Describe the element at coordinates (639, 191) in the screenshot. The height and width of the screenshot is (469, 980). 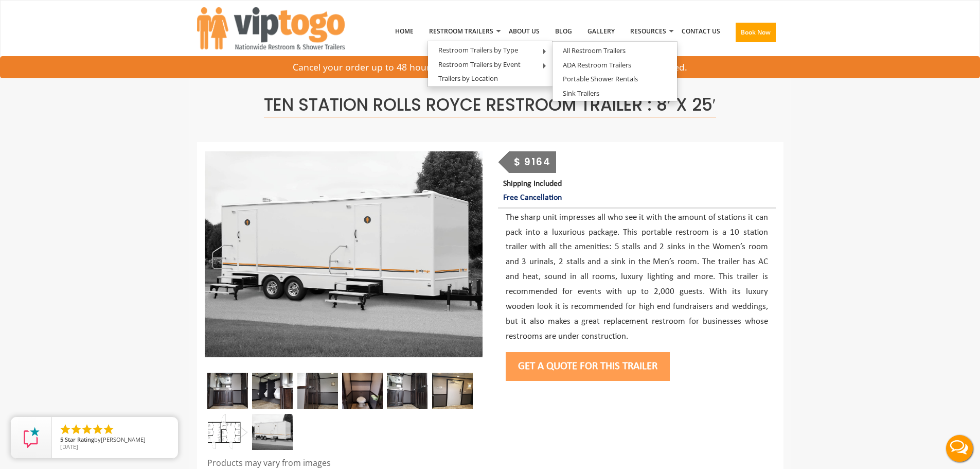
I see `p: Shipping Included` at that location.